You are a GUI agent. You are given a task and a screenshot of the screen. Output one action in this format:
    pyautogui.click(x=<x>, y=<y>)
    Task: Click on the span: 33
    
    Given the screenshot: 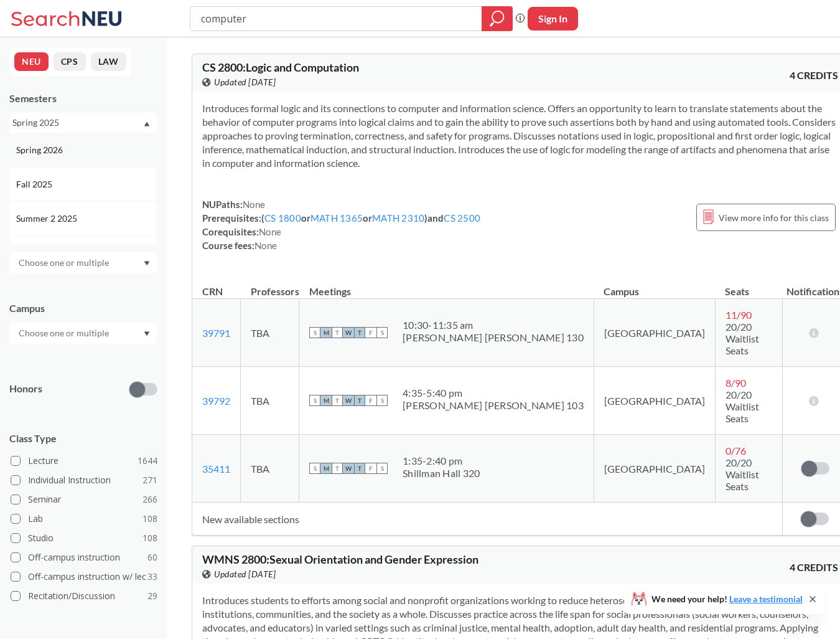 What is the action you would take?
    pyautogui.click(x=152, y=577)
    